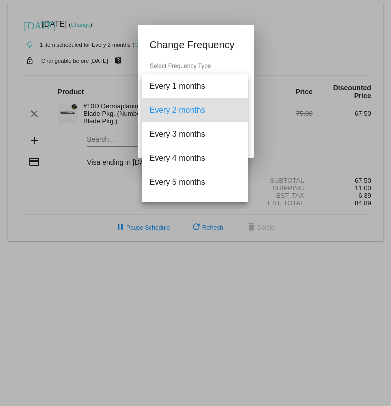 The width and height of the screenshot is (391, 406). I want to click on span: Every 5 months, so click(195, 183).